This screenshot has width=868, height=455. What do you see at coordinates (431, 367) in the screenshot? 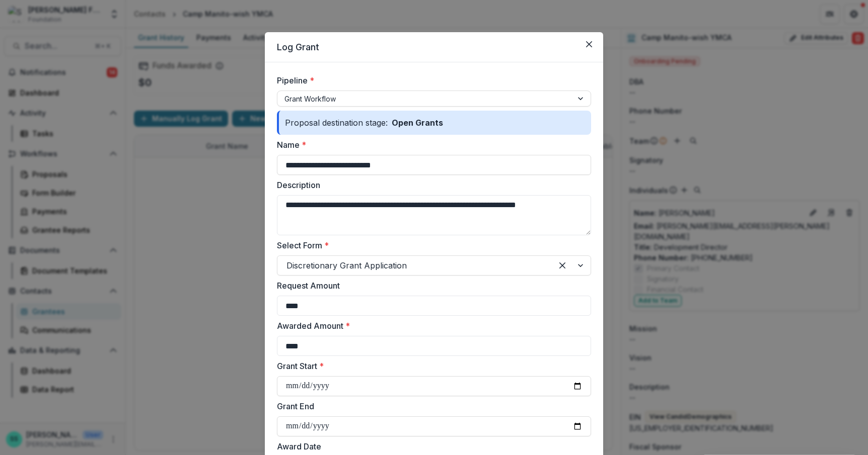
I see `label: Grant Start` at bounding box center [431, 367].